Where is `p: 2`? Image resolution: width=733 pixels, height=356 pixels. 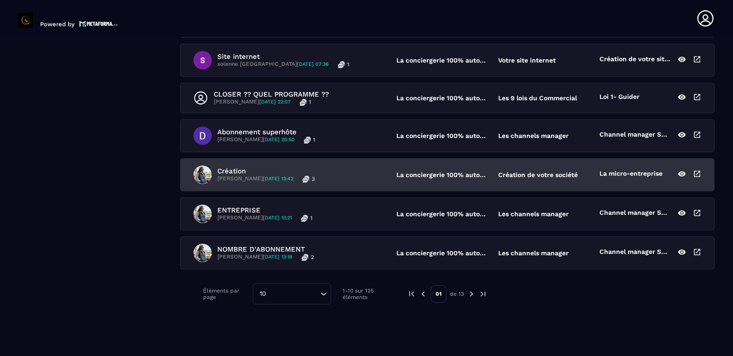
p: 2 is located at coordinates (312, 257).